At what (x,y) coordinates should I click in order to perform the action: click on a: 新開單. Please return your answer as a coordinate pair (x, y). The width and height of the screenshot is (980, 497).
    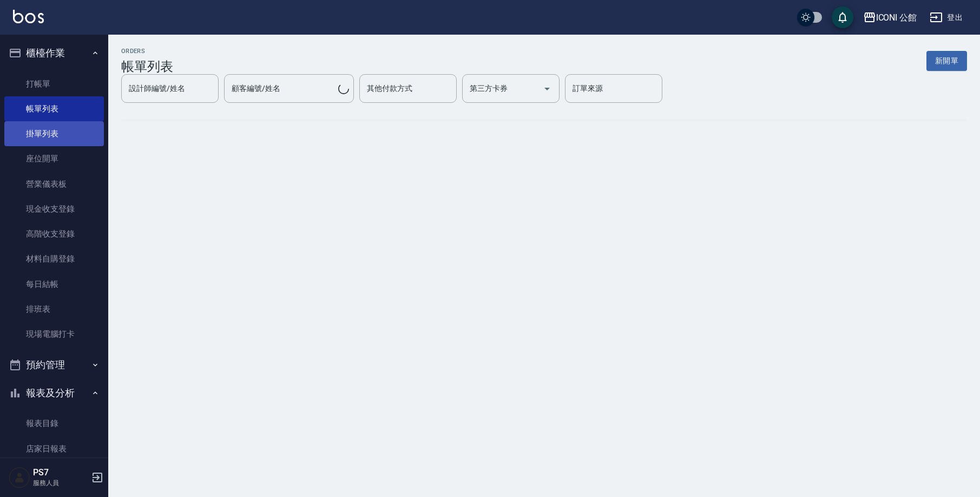
    Looking at the image, I should click on (947, 60).